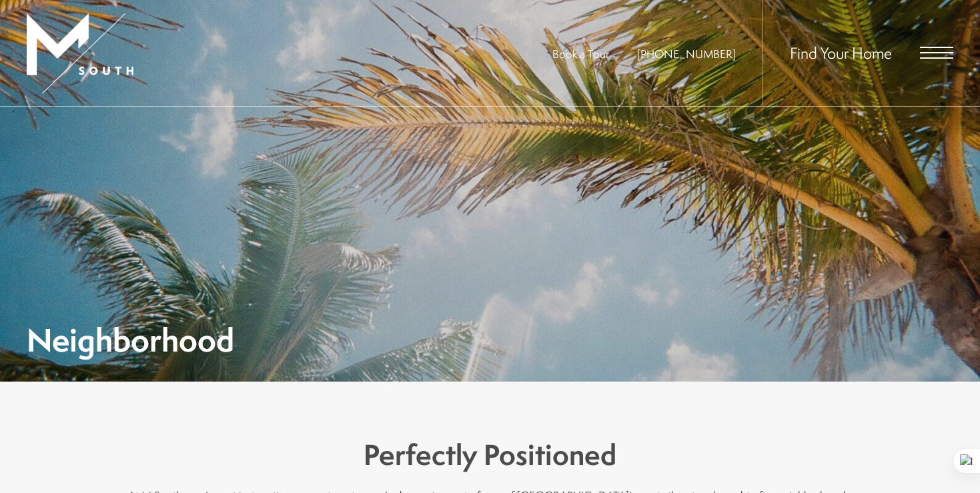  I want to click on h3: Perfectly Positioned, so click(490, 455).